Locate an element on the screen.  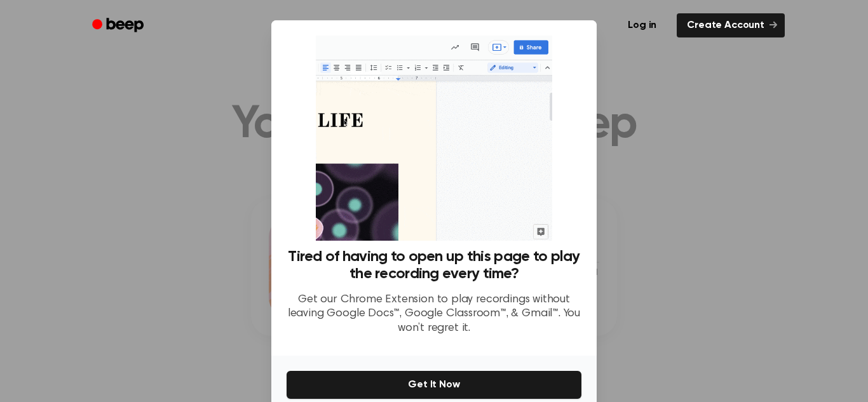
img: Beep extension in action is located at coordinates (433, 138).